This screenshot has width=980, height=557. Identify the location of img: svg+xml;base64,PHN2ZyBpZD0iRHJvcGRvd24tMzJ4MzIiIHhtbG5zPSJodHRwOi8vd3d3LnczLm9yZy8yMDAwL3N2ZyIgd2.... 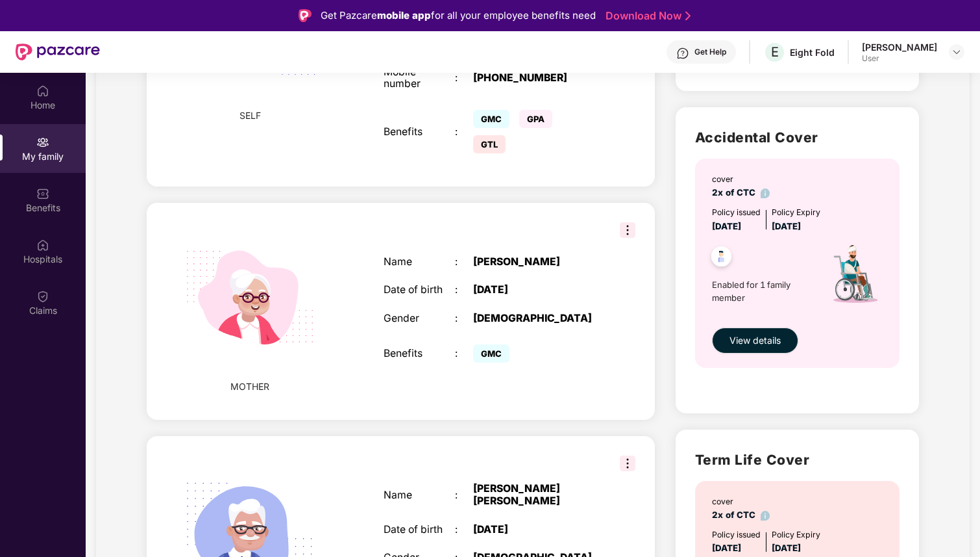
(957, 52).